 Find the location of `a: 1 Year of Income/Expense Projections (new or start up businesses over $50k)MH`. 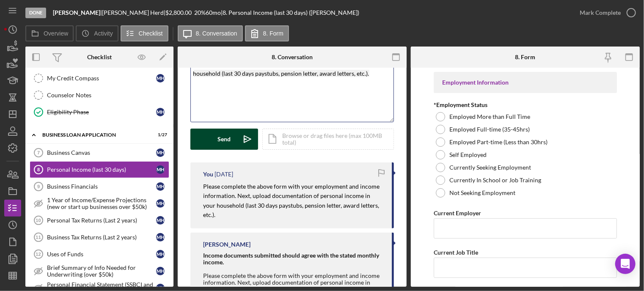

a: 1 Year of Income/Expense Projections (new or start up businesses over $50k)MH is located at coordinates (99, 203).